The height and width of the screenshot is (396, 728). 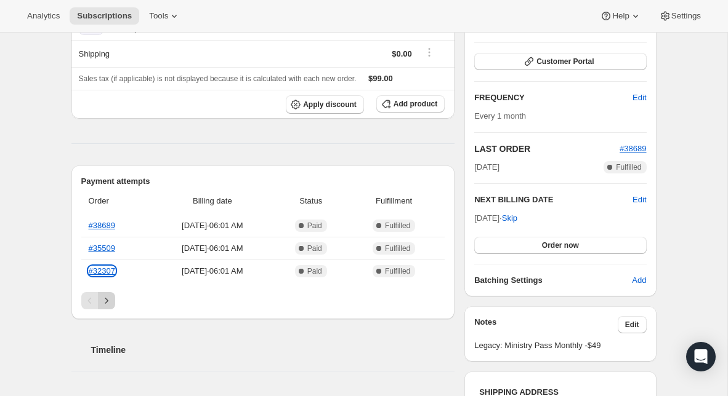 What do you see at coordinates (560, 62) in the screenshot?
I see `button: Customer Portal` at bounding box center [560, 62].